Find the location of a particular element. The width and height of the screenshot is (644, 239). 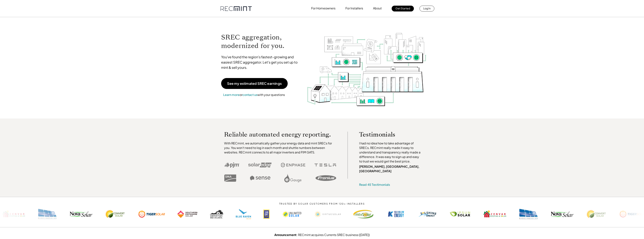

span: Learn more is located at coordinates (231, 94).